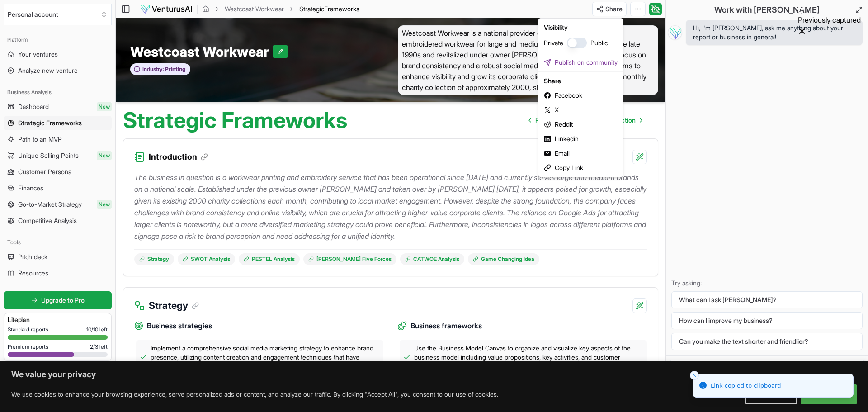 The image size is (868, 412). I want to click on a: Strategy, so click(154, 259).